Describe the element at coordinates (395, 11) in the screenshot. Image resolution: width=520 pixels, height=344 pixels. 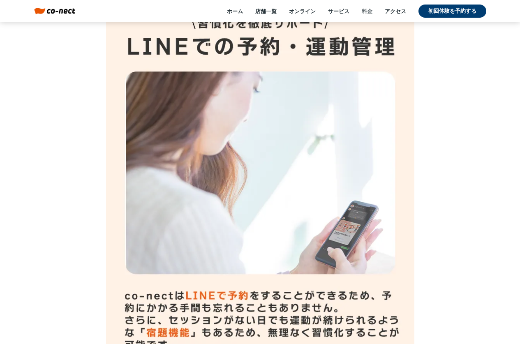
I see `a: アクセス` at that location.